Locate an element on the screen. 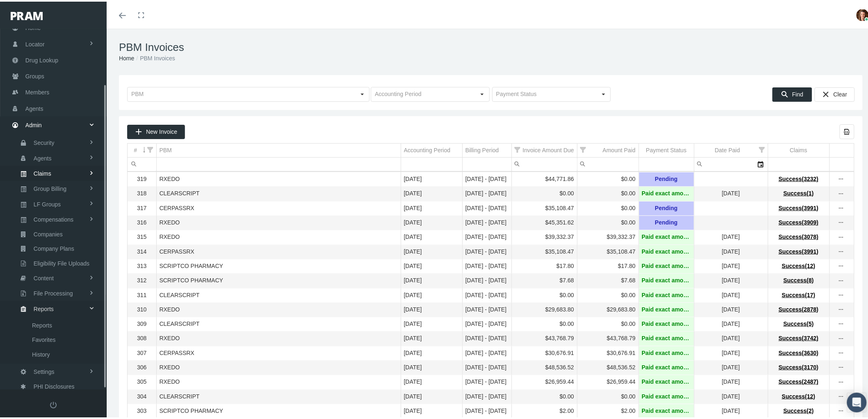 This screenshot has width=868, height=419. td: Filter cell is located at coordinates (608, 163).